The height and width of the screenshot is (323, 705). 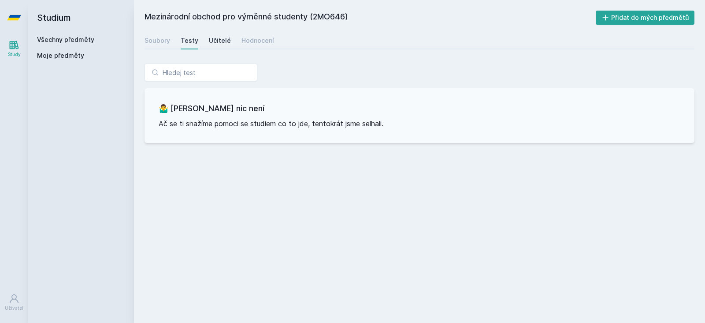 What do you see at coordinates (258, 41) in the screenshot?
I see `a: Hodnocení` at bounding box center [258, 41].